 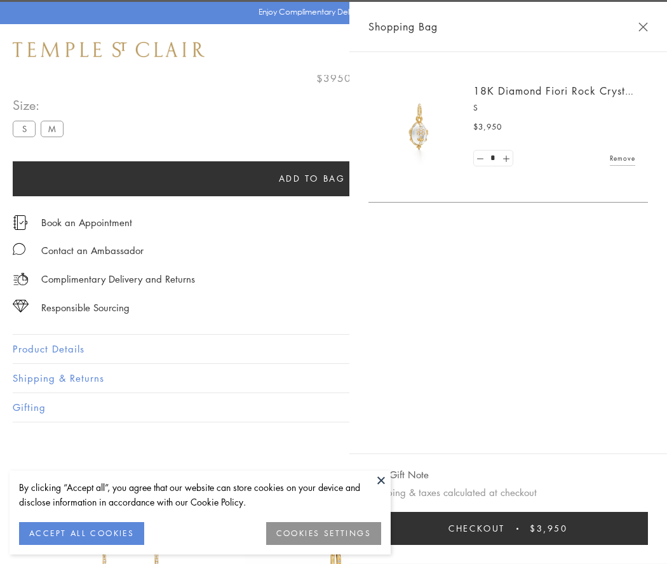 What do you see at coordinates (330, 12) in the screenshot?
I see `p: Enjoy Complimentary Delivery & Returns` at bounding box center [330, 12].